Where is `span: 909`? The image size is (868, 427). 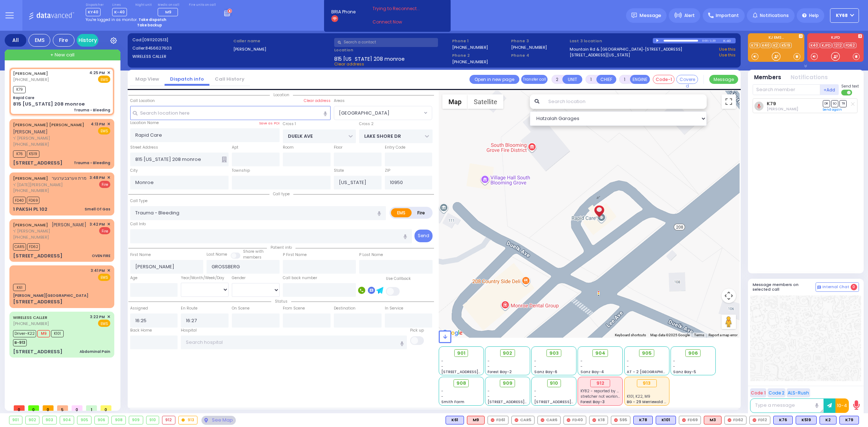
span: 909 is located at coordinates (507, 384).